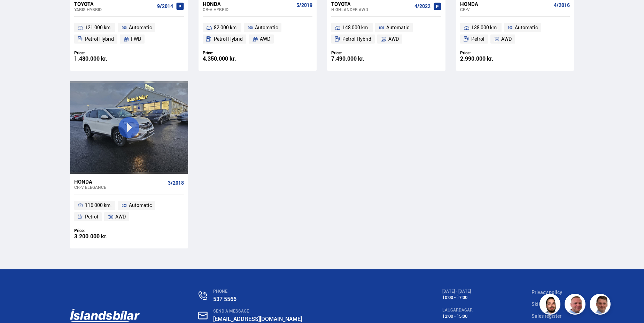 The width and height of the screenshot is (644, 323). Describe the element at coordinates (423, 6) in the screenshot. I see `span: 4/2022` at that location.